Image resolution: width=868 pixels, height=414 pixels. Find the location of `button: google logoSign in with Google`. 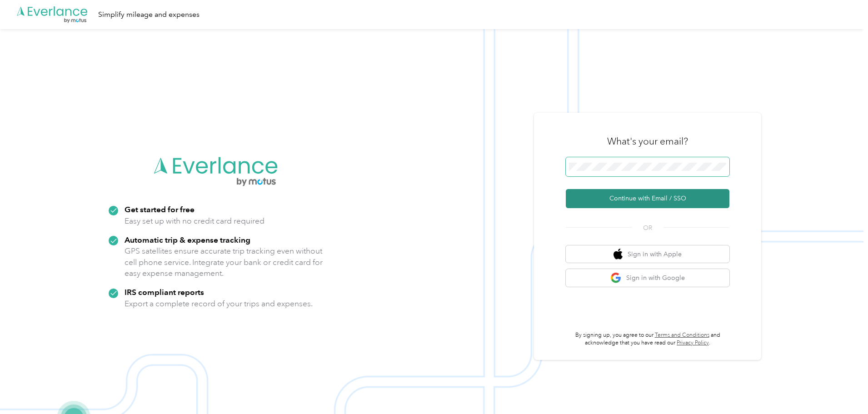

button: google logoSign in with Google is located at coordinates (648, 278).